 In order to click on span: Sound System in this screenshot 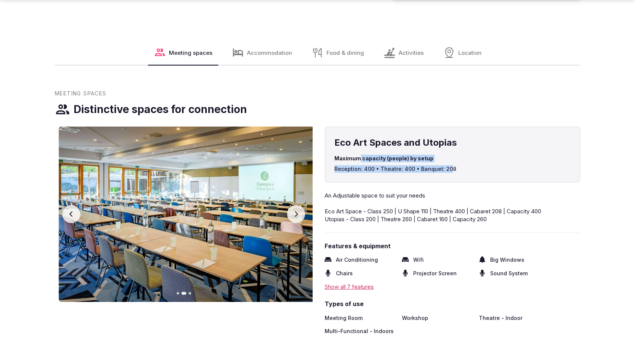, I will do `click(509, 273)`.